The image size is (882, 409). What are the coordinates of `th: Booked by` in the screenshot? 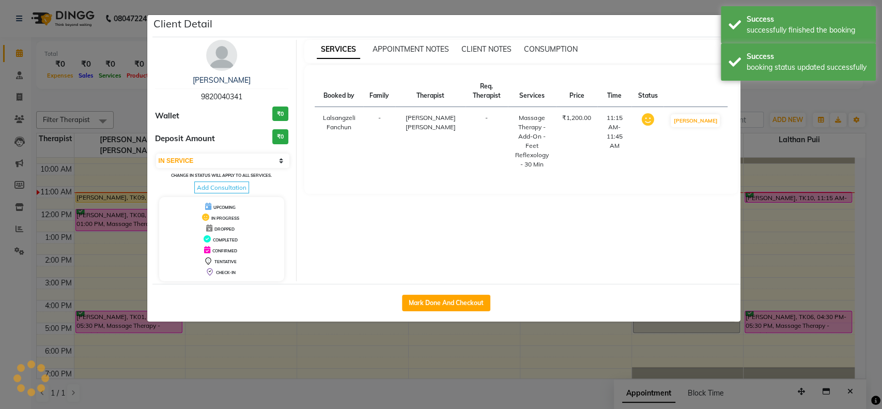 It's located at (339, 91).